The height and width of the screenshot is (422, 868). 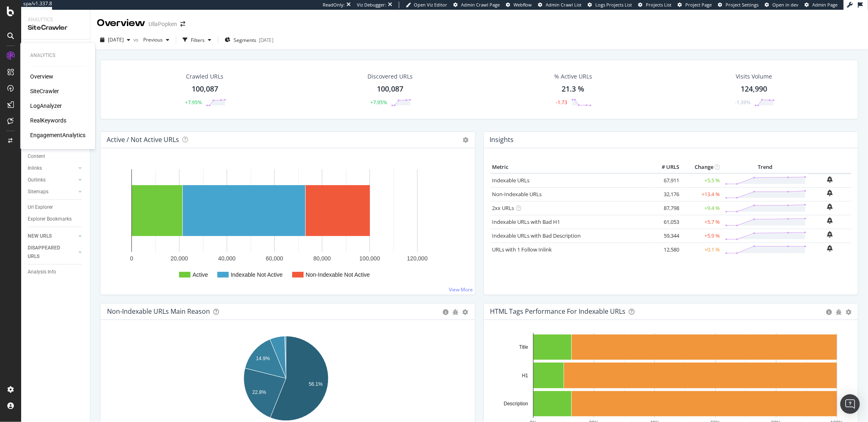 I want to click on div: Crawled URLs, so click(x=204, y=76).